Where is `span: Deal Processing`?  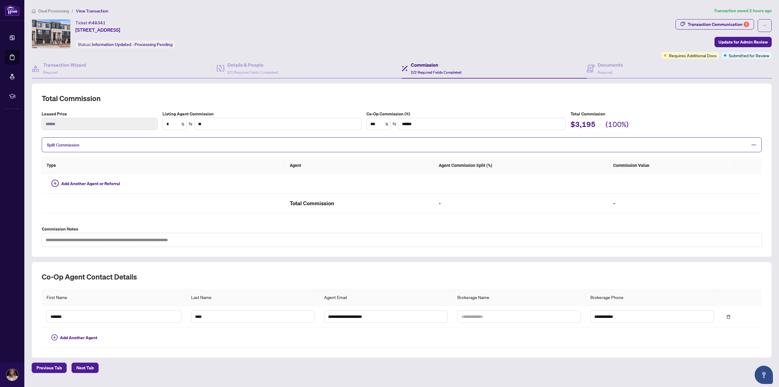 span: Deal Processing is located at coordinates (54, 11).